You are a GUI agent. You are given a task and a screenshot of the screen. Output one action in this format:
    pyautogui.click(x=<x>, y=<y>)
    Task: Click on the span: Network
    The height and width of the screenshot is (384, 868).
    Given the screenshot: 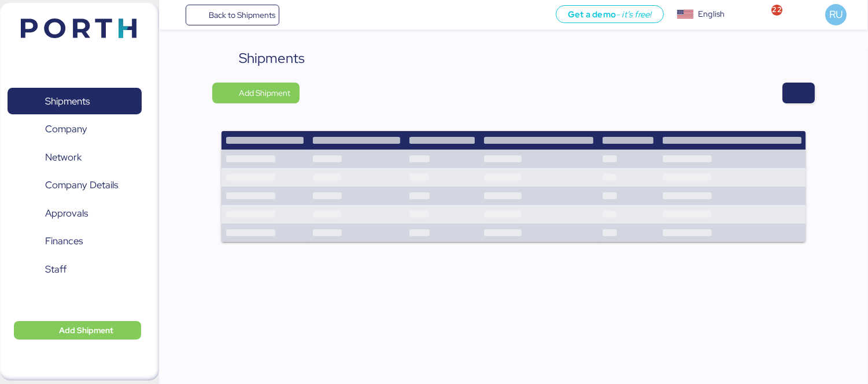 What is the action you would take?
    pyautogui.click(x=63, y=157)
    